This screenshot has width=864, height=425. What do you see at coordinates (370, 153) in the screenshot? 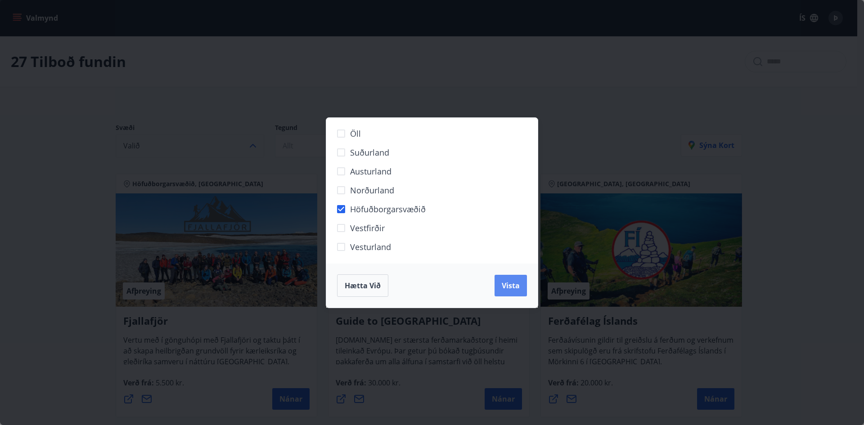
I see `span: Suðurland` at bounding box center [370, 153].